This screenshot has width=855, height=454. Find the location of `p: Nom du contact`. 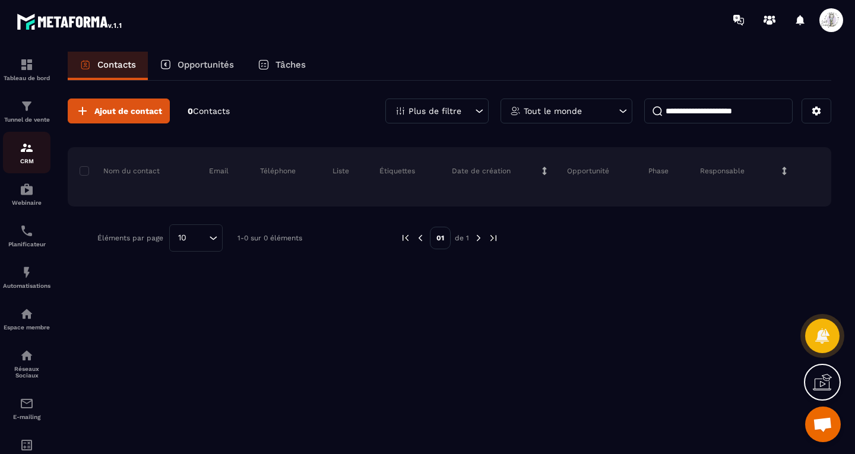

p: Nom du contact is located at coordinates (119, 171).